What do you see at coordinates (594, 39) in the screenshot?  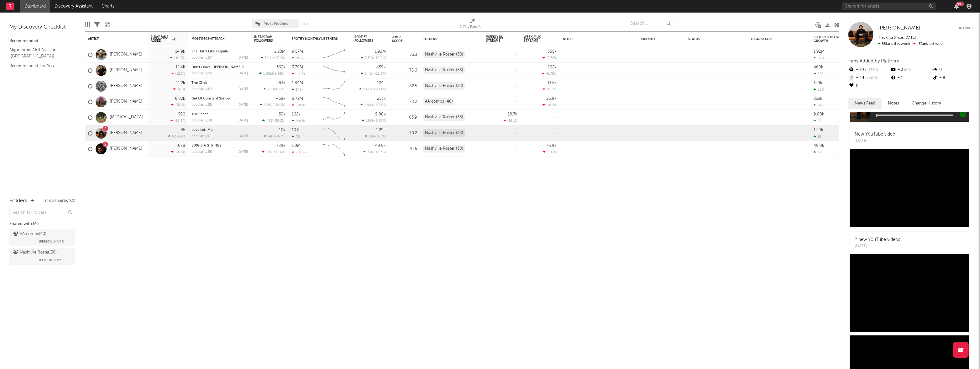 I see `div: Notes` at bounding box center [594, 39].